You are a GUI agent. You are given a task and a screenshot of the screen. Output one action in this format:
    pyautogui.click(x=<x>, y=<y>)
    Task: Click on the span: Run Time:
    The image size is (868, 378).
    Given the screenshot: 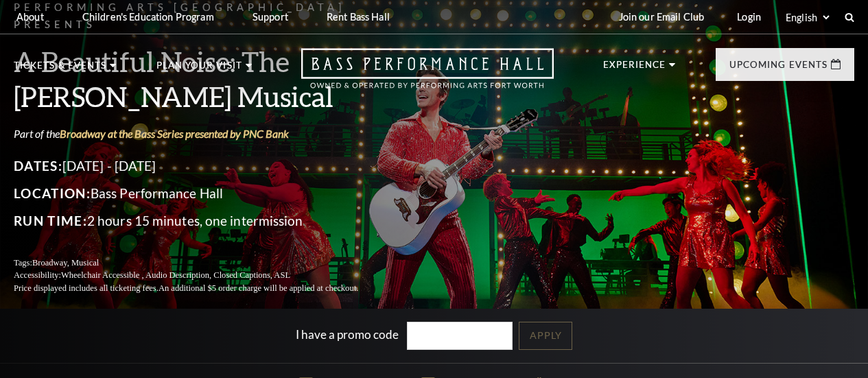 What is the action you would take?
    pyautogui.click(x=50, y=220)
    